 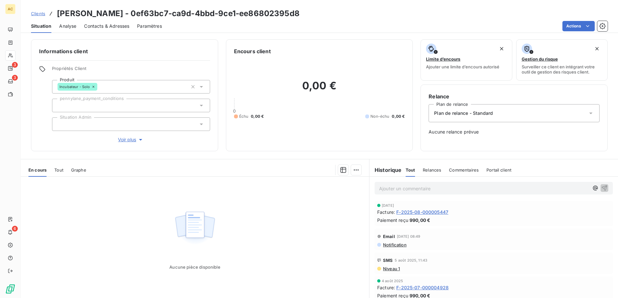 I want to click on a: Clients, so click(x=38, y=14).